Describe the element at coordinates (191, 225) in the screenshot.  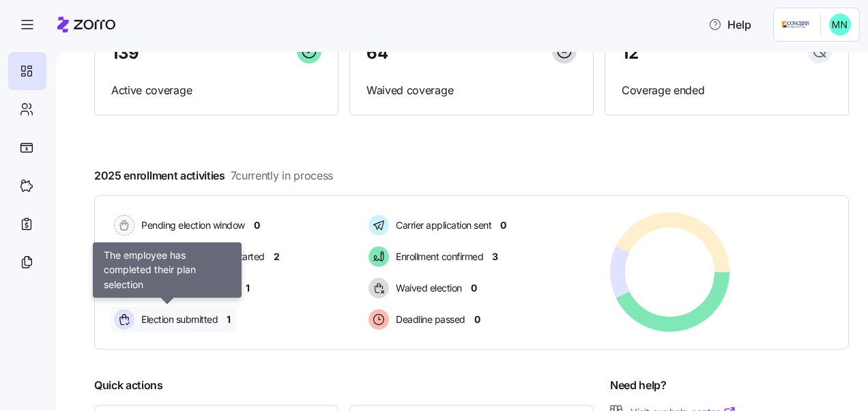
I see `span: Pending election window` at that location.